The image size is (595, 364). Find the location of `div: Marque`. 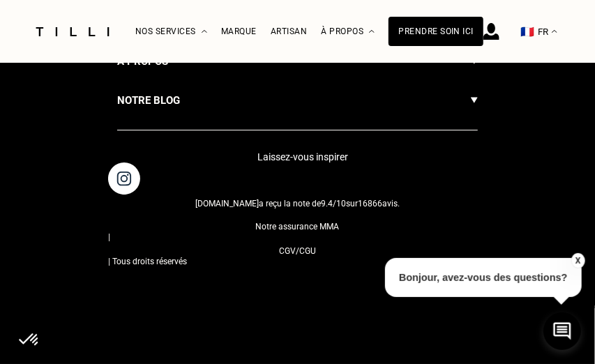

div: Marque is located at coordinates (239, 31).